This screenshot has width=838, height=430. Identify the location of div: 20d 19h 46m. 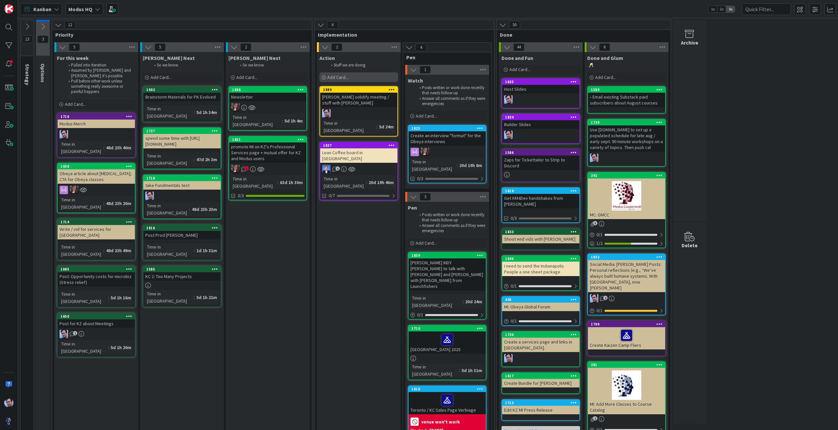
(381, 182).